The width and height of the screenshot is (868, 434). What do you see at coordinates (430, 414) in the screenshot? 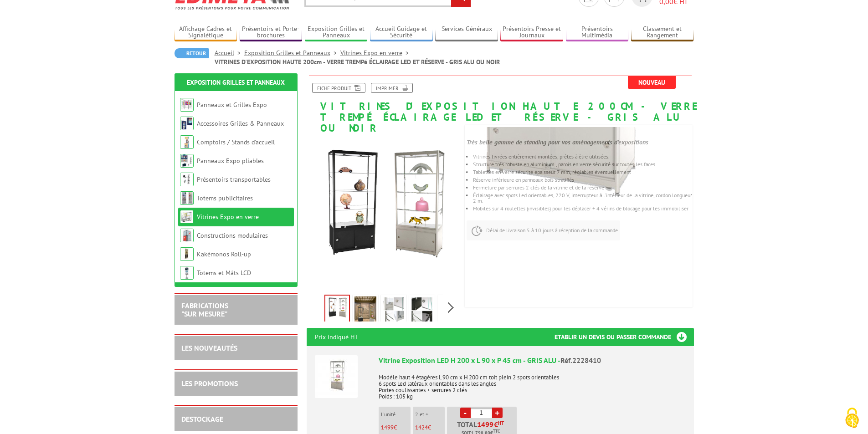
I see `p: 2 et +` at bounding box center [430, 414].